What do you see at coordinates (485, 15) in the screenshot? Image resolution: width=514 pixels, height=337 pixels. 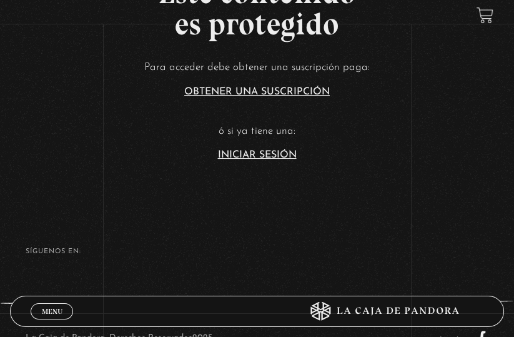 I see `a: View your shopping cart` at bounding box center [485, 15].